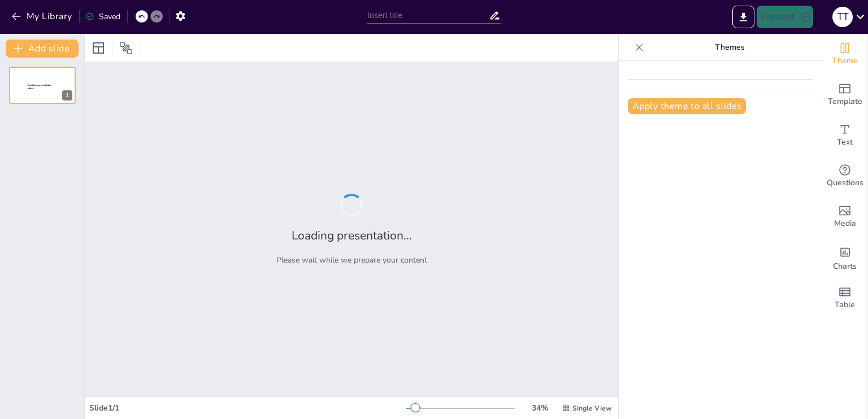 The height and width of the screenshot is (419, 868). What do you see at coordinates (845, 102) in the screenshot?
I see `span: Template` at bounding box center [845, 102].